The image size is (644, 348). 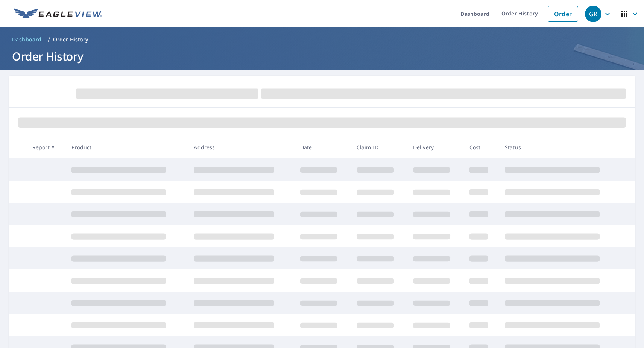 I want to click on p: Order History, so click(x=71, y=40).